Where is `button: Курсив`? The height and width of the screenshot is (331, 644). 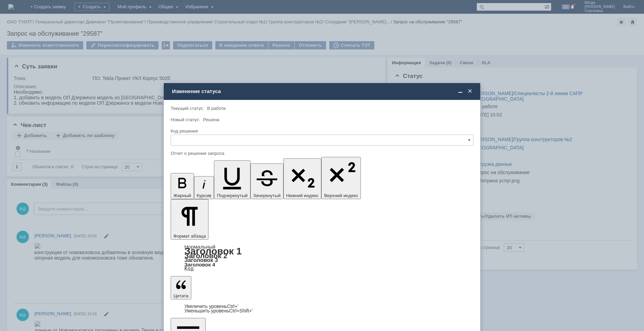 button: Курсив is located at coordinates (204, 188).